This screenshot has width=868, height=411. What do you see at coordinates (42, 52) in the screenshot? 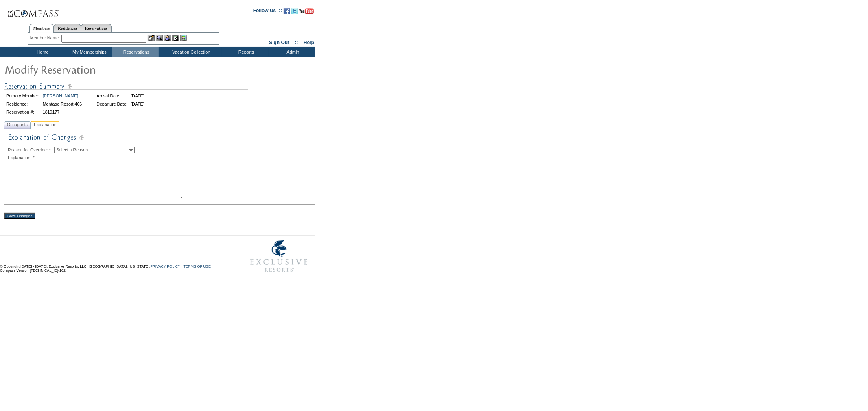
I see `td: Home` at bounding box center [42, 52].